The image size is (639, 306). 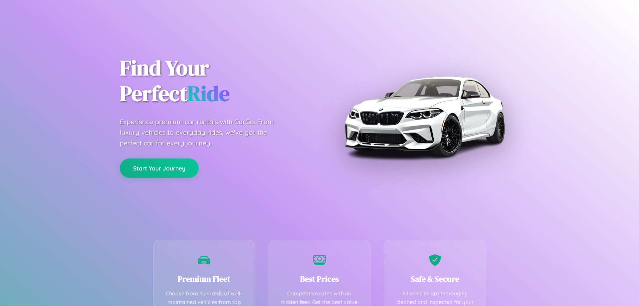 What do you see at coordinates (203, 133) in the screenshot?
I see `p: Experience premium car rentals with CarGo. From luxury vehicles to everyday rides, we've got the ...` at bounding box center [203, 133].